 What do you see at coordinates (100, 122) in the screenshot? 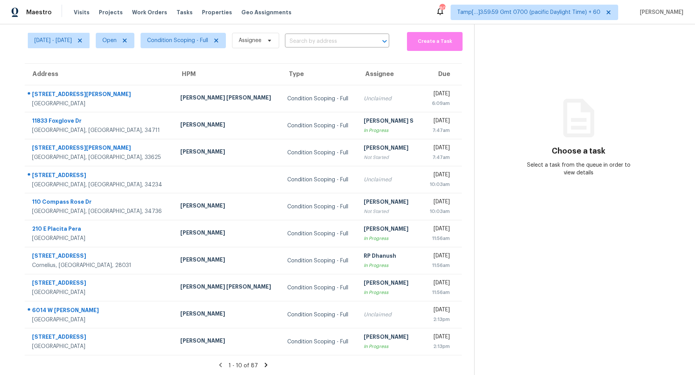
I see `div: 11833 Foxglove Dr` at bounding box center [100, 122].